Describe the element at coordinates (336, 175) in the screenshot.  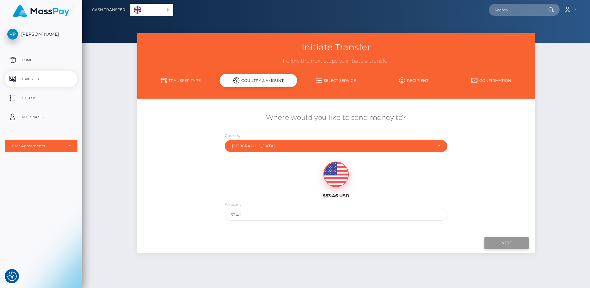
I see `img: USD.png` at that location.